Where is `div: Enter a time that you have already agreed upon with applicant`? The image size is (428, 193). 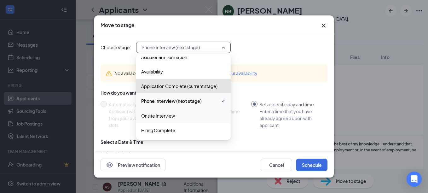 div: Enter a time that you have already agreed upon with applicant is located at coordinates (291, 118).